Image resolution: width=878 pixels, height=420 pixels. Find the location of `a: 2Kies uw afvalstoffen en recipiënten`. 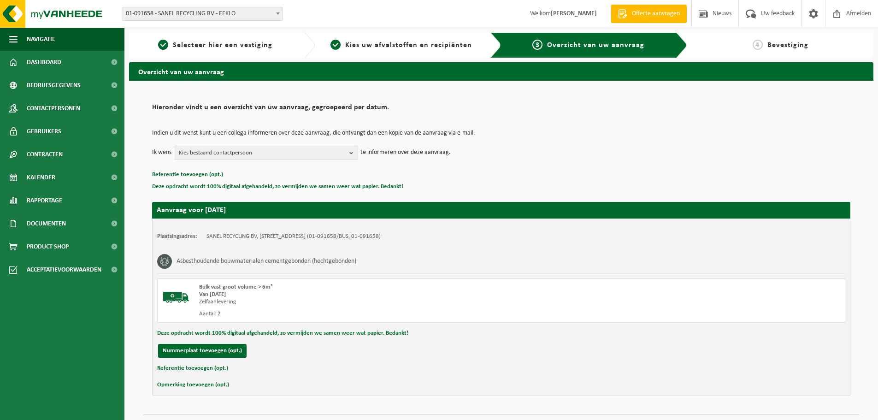

a: 2Kies uw afvalstoffen en recipiënten is located at coordinates (401, 45).